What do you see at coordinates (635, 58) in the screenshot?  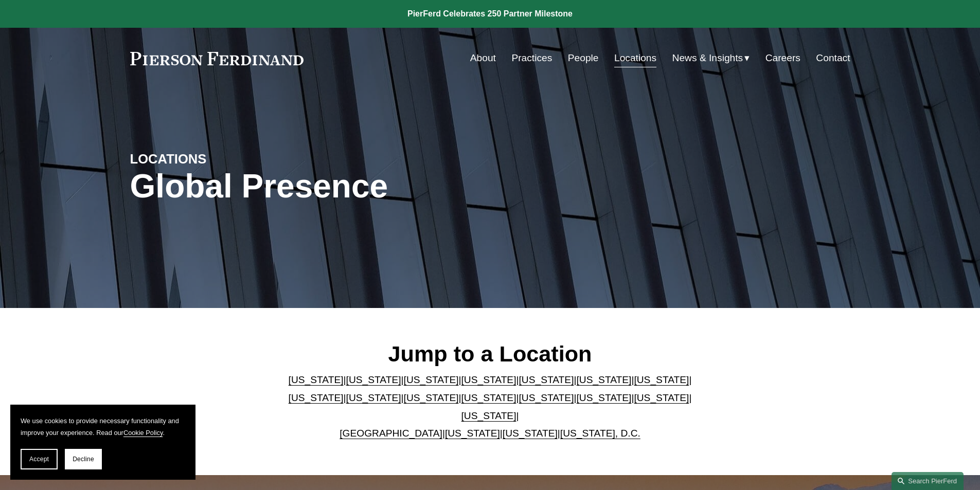 I see `a: Locations` at bounding box center [635, 58].